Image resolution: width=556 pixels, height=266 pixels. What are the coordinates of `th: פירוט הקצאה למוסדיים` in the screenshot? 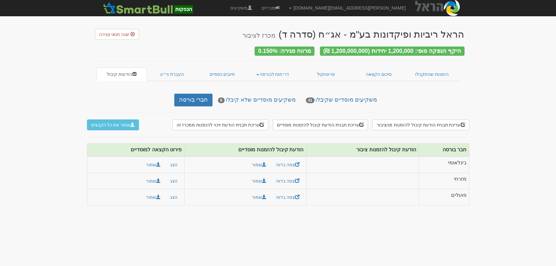 It's located at (136, 150).